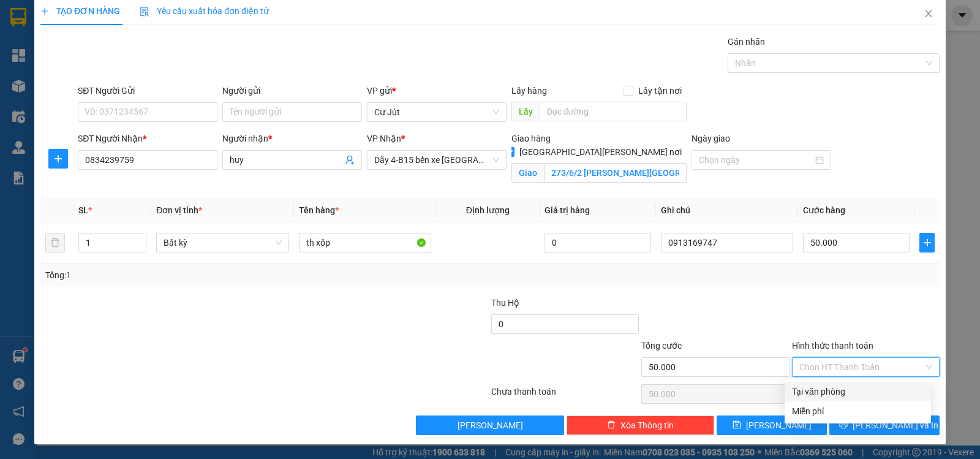  Describe the element at coordinates (144, 11) in the screenshot. I see `img: icon` at that location.